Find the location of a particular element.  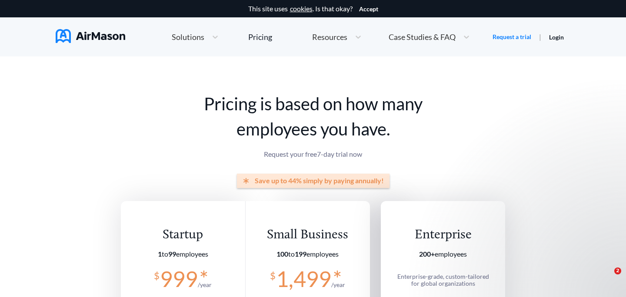

p: Request your free 7 -day trial now is located at coordinates (313, 154).